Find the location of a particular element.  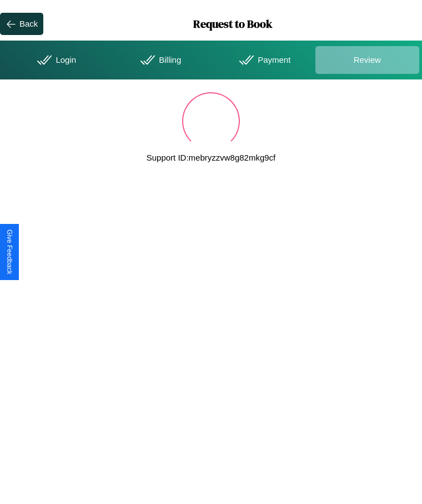

div: Billing is located at coordinates (160, 60).